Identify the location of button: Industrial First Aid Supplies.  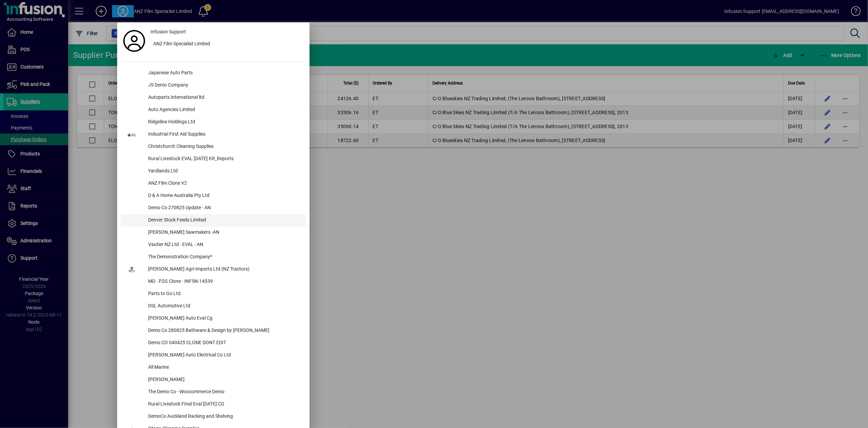
(213, 134).